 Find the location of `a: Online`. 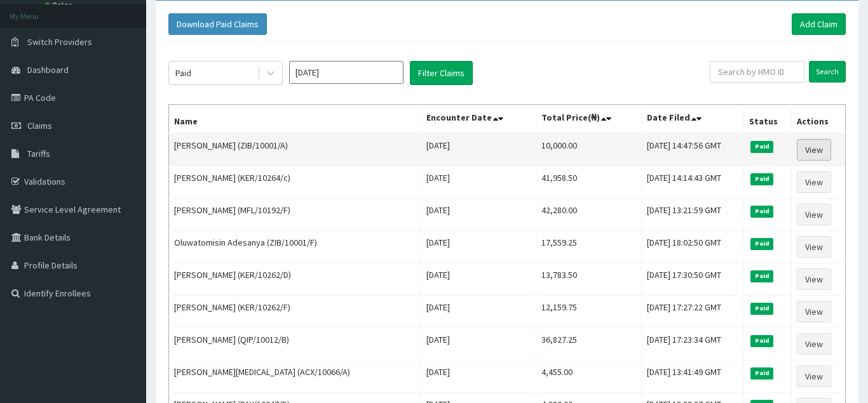

a: Online is located at coordinates (60, 5).